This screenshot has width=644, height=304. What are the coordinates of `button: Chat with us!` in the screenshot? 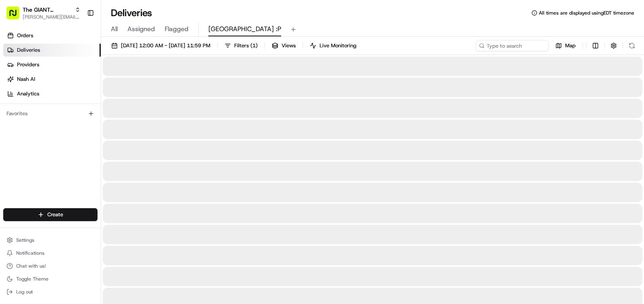 It's located at (50, 266).